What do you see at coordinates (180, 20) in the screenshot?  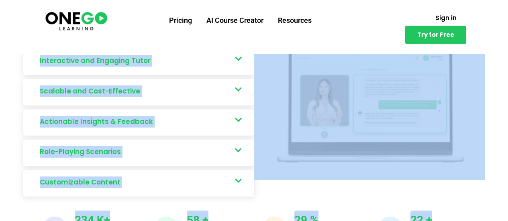 I see `a: Pricing` at bounding box center [180, 20].